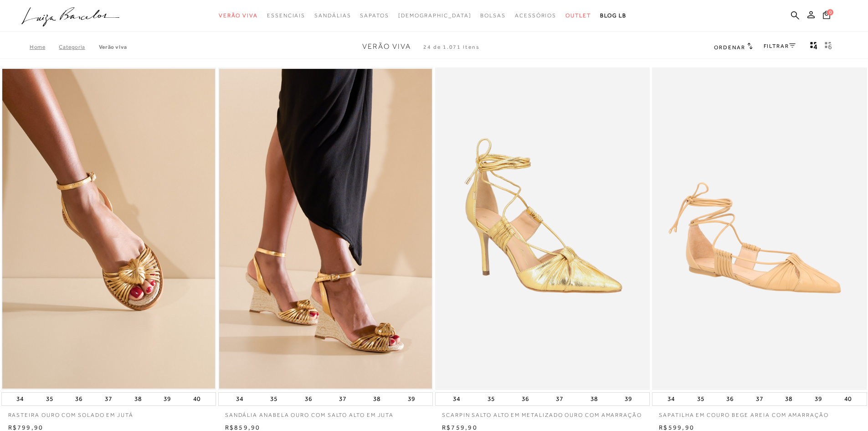 Image resolution: width=868 pixels, height=431 pixels. What do you see at coordinates (677, 427) in the screenshot?
I see `span: R$599,90` at bounding box center [677, 427].